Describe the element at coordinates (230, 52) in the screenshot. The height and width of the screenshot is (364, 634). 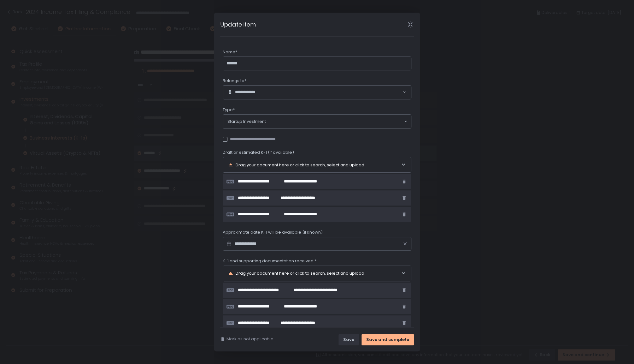
I see `span: Name*` at that location.